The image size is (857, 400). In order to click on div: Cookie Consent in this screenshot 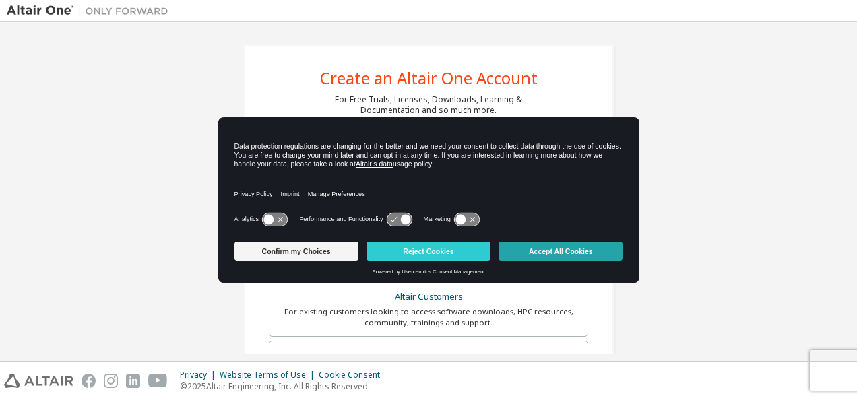, I will do `click(353, 375)`.